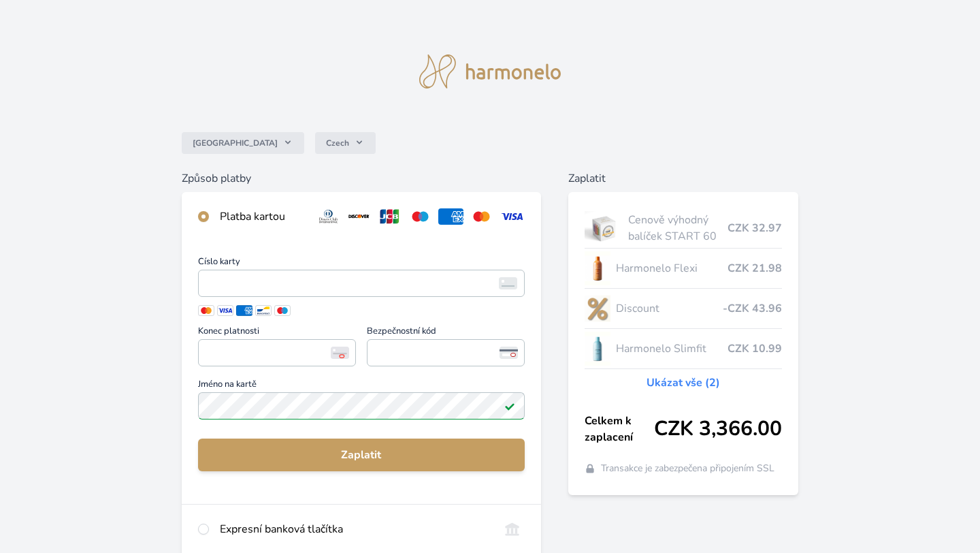 The image size is (980, 553). Describe the element at coordinates (328, 217) in the screenshot. I see `img: diners.svg` at that location.